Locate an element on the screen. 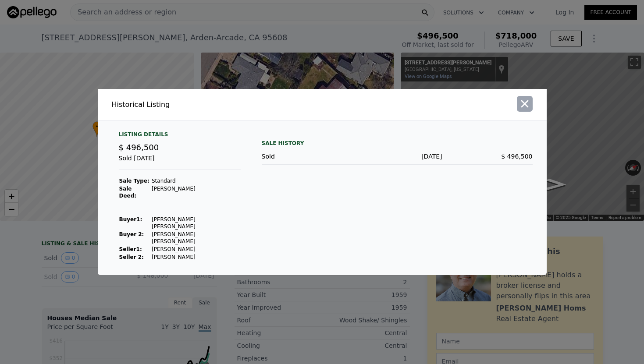 This screenshot has height=364, width=644. strong: Sale Deed: is located at coordinates (128, 192).